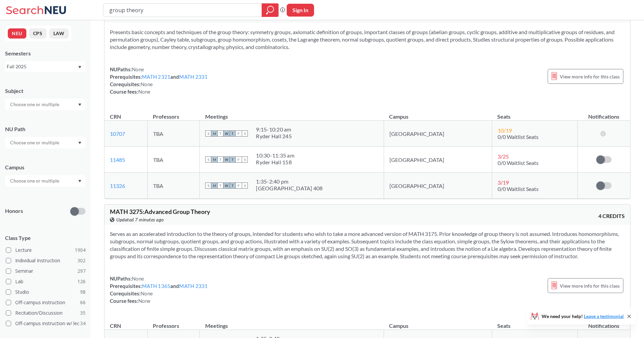 Image resolution: width=644 pixels, height=338 pixels. Describe the element at coordinates (160, 212) in the screenshot. I see `span: MATH 3275 : Advanced Group Theory` at that location.